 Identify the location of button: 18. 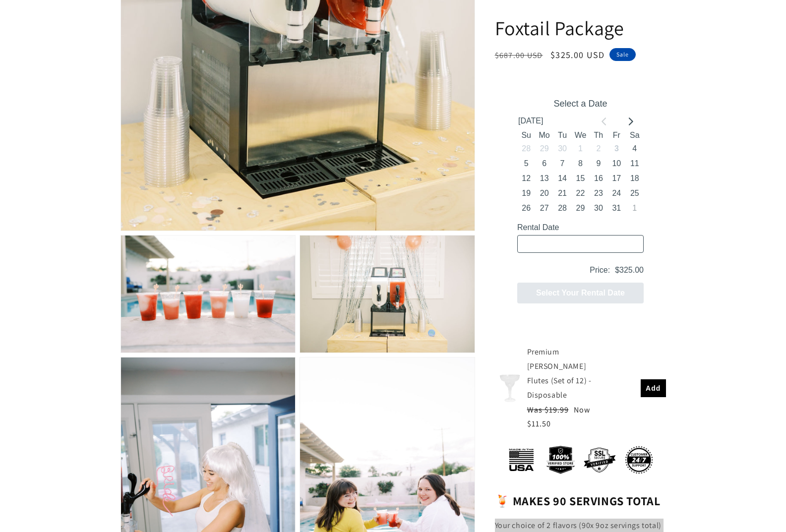
(140, 103).